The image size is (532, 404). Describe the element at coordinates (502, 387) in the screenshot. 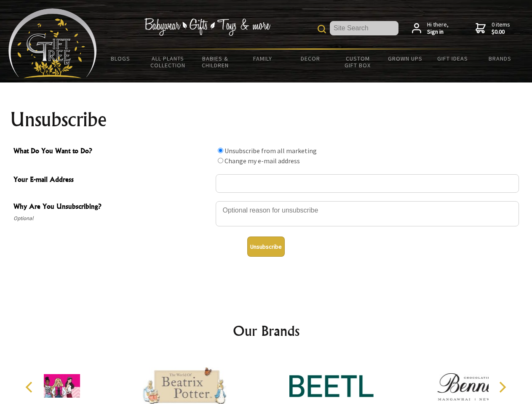

I see `button: Next` at that location.